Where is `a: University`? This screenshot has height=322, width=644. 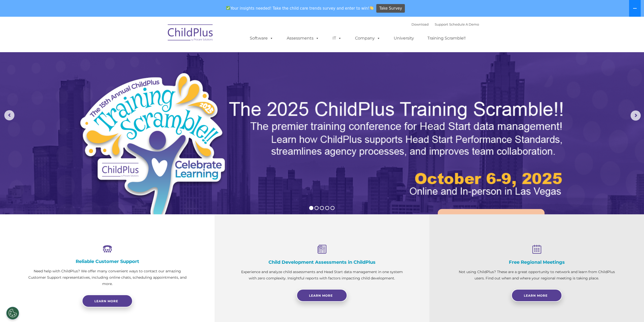
a: University is located at coordinates (404, 38).